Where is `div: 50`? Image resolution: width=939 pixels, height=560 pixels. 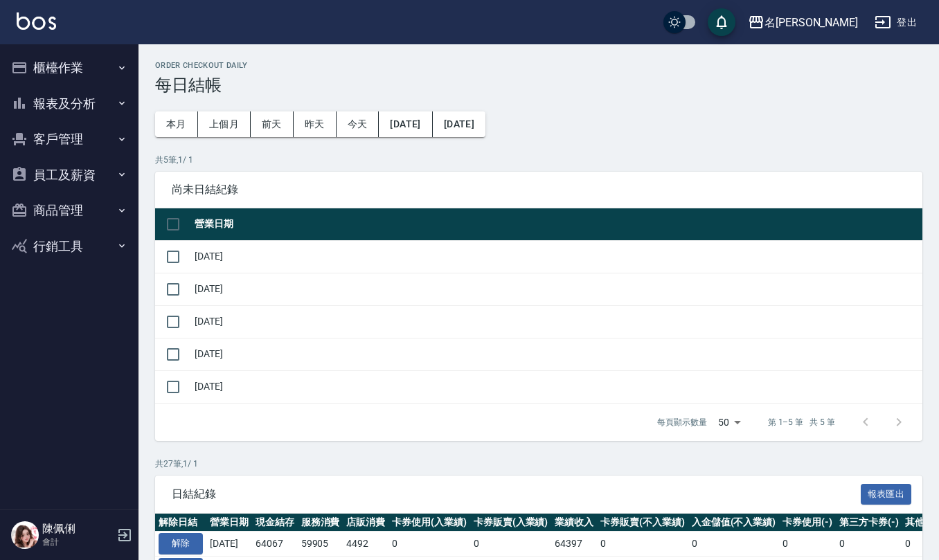 div: 50 is located at coordinates (729, 422).